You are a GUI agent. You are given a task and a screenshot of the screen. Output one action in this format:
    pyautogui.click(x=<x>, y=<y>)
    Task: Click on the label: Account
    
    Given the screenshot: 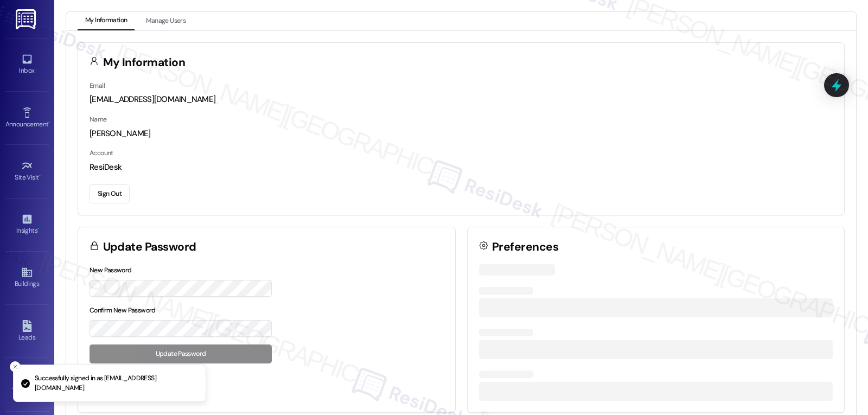 What is the action you would take?
    pyautogui.click(x=102, y=153)
    